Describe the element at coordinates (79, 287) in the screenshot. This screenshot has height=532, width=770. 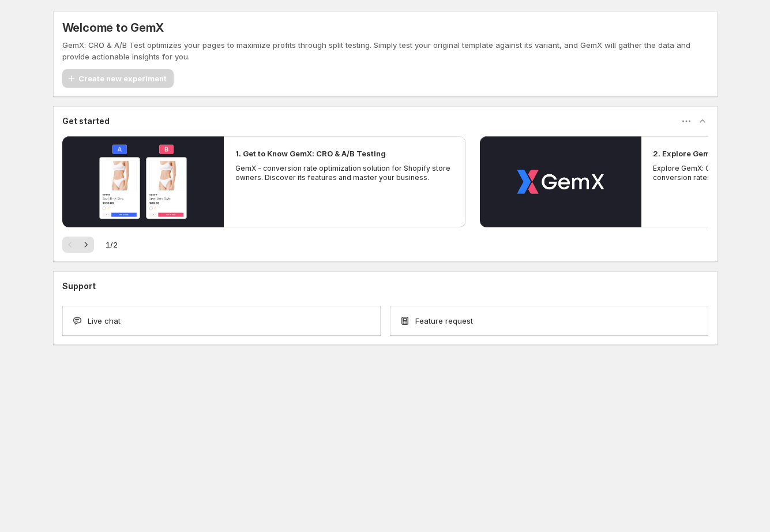
I see `h3: Support` at that location.